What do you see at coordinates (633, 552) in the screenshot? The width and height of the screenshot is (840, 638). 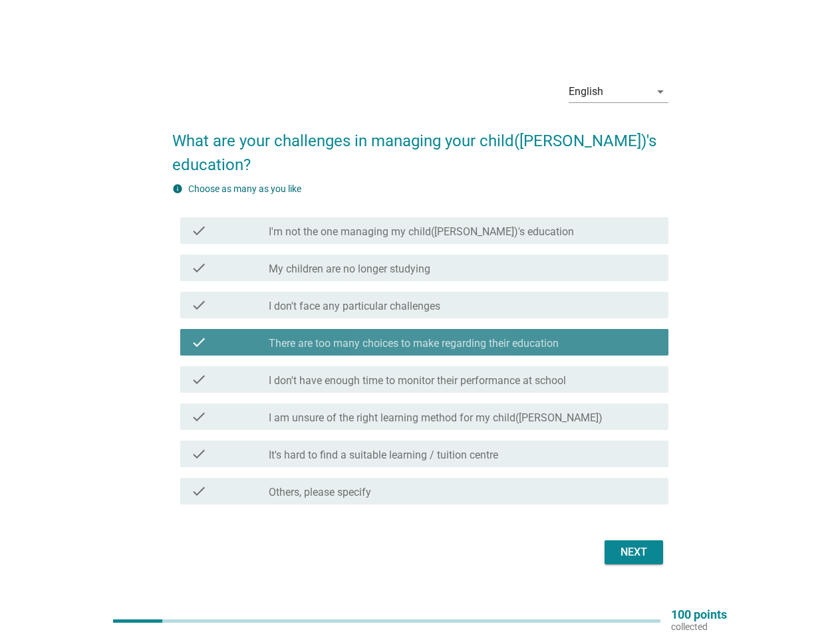 I see `button: Next` at bounding box center [633, 552].